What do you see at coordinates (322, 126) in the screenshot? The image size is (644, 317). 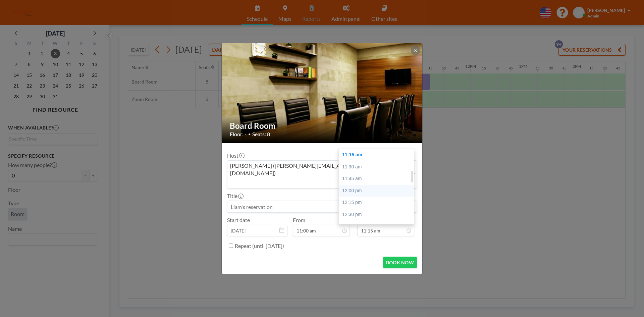 I see `h2: Board Room` at bounding box center [322, 126].